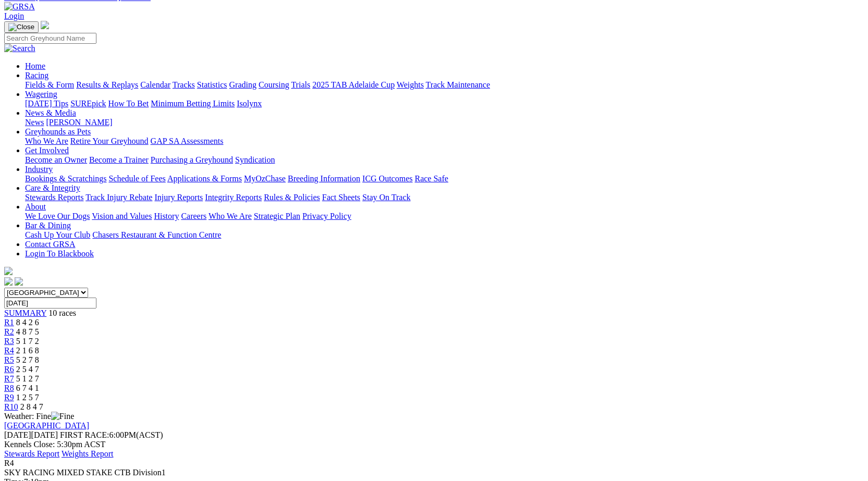  What do you see at coordinates (50, 113) in the screenshot?
I see `a: News & Media` at bounding box center [50, 113].